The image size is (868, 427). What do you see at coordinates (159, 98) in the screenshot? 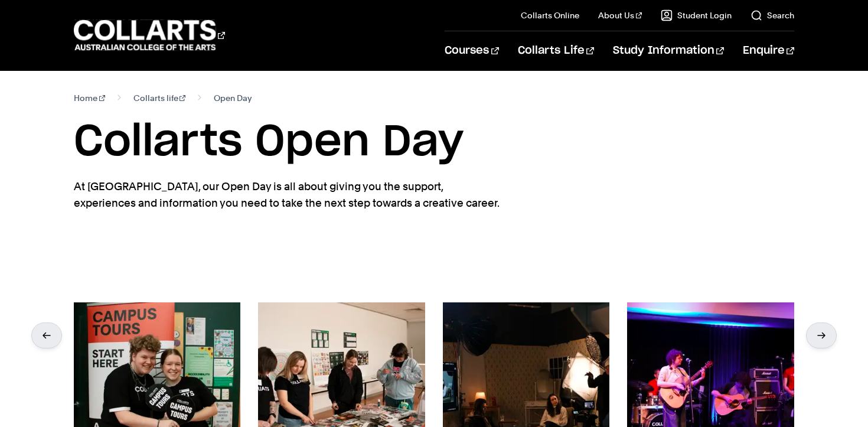
I see `a: Collarts life` at bounding box center [159, 98].